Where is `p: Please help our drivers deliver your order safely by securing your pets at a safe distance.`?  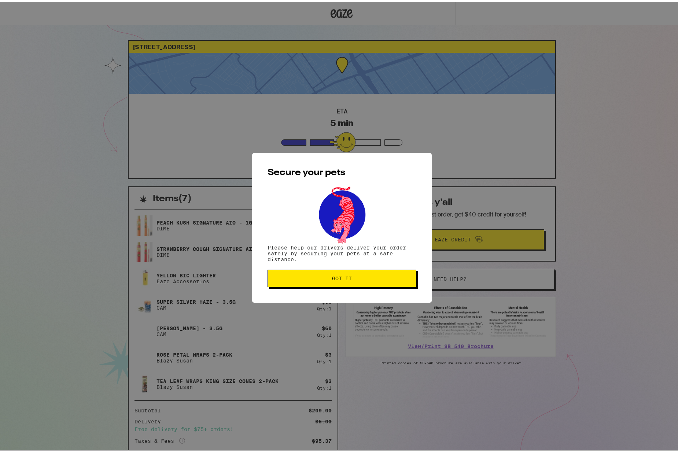
p: Please help our drivers deliver your order safely by securing your pets at a safe distance. is located at coordinates (342, 252).